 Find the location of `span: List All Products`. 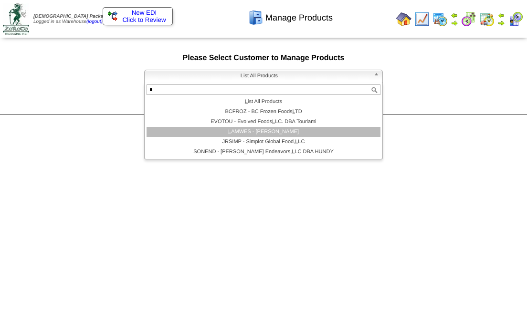

span: List All Products is located at coordinates (259, 76).